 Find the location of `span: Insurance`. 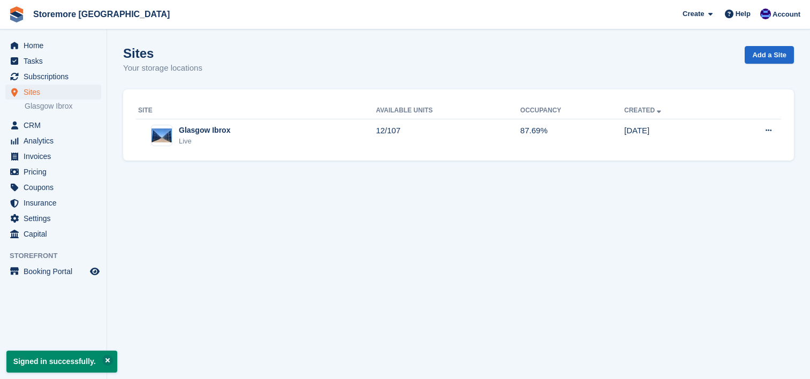

span: Insurance is located at coordinates (56, 203).